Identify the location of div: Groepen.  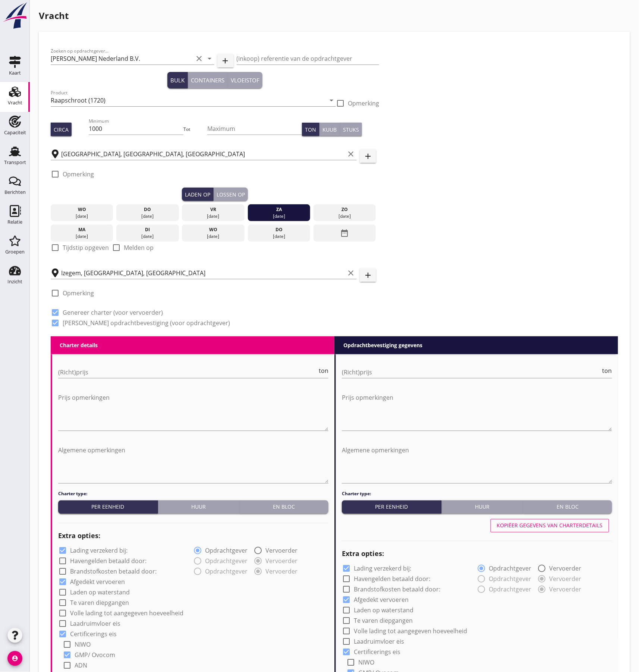
(15, 252).